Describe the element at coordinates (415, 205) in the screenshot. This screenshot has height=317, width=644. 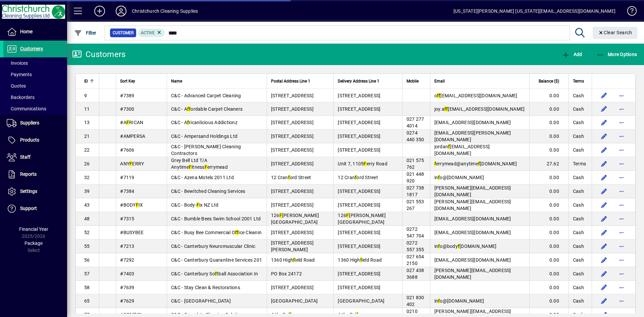
I see `span: 021 553 267` at that location.